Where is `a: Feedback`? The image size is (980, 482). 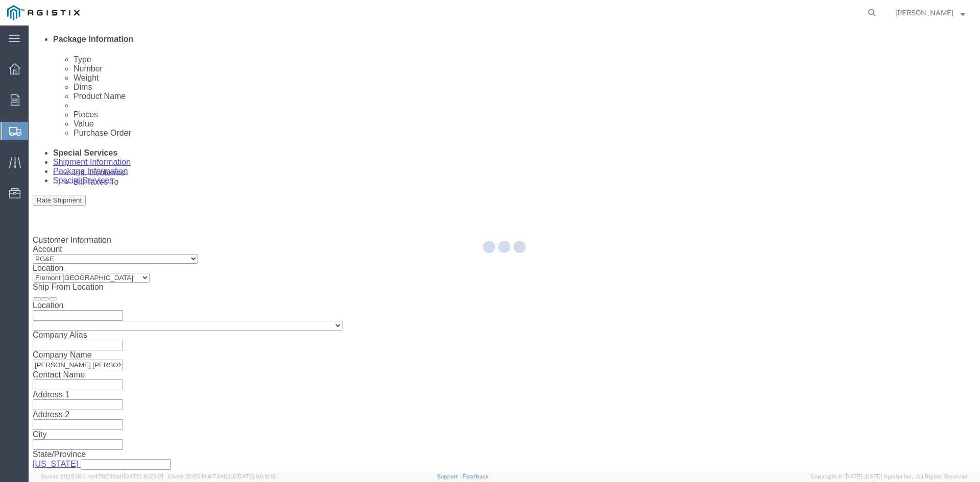
a: Feedback is located at coordinates (475, 476).